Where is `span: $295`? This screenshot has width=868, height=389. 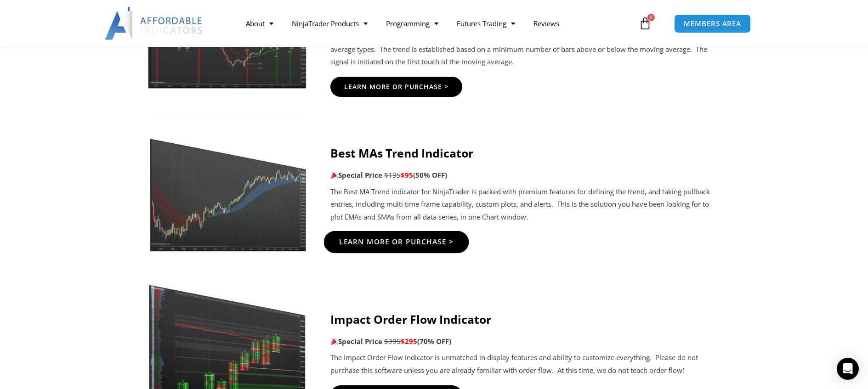
span: $295 is located at coordinates (409, 341).